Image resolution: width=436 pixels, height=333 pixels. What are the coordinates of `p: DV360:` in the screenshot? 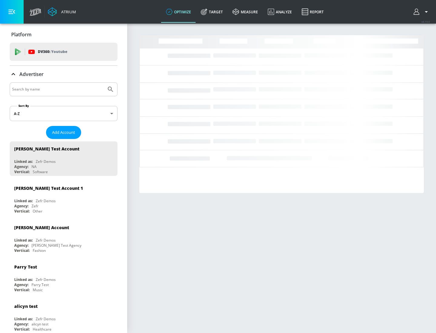 It's located at (52, 52).